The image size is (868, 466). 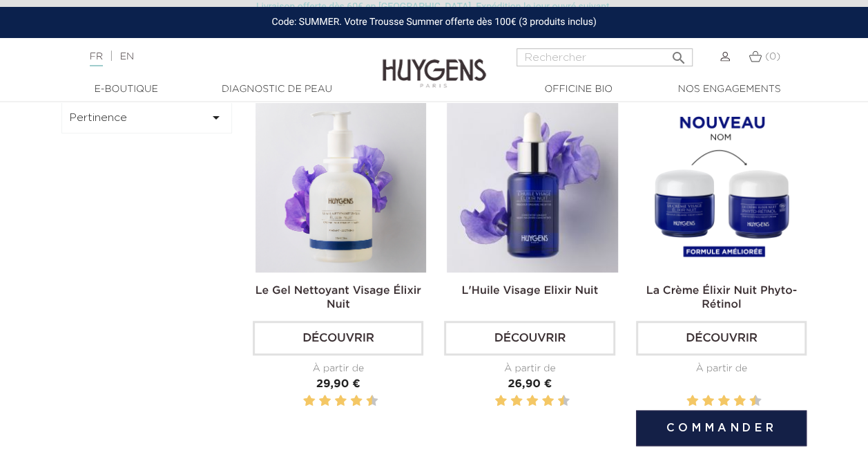 I want to click on button: Commander, so click(x=721, y=428).